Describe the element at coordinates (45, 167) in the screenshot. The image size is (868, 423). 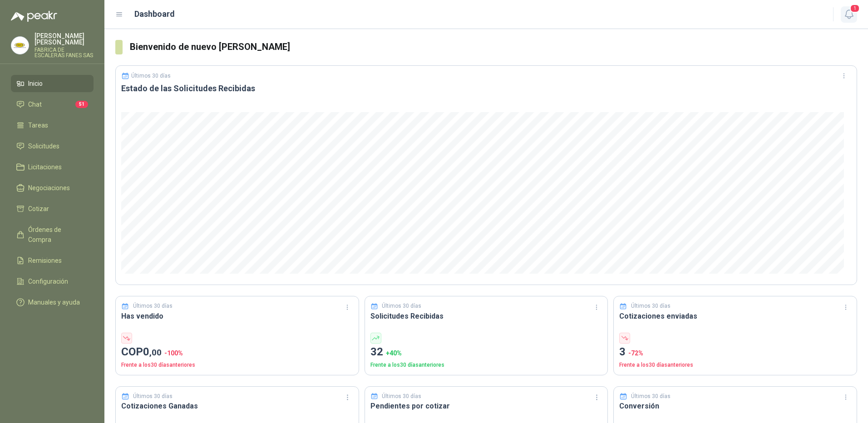
I see `span: Licitaciones` at that location.